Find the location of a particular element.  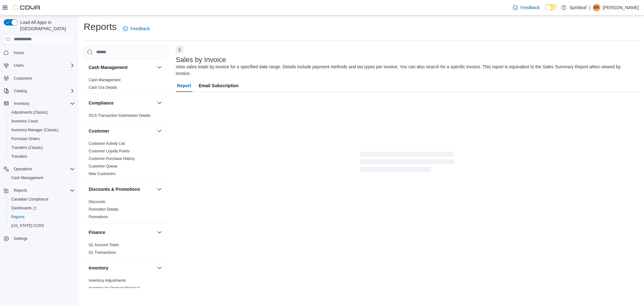

a: Promotions is located at coordinates (98, 217).